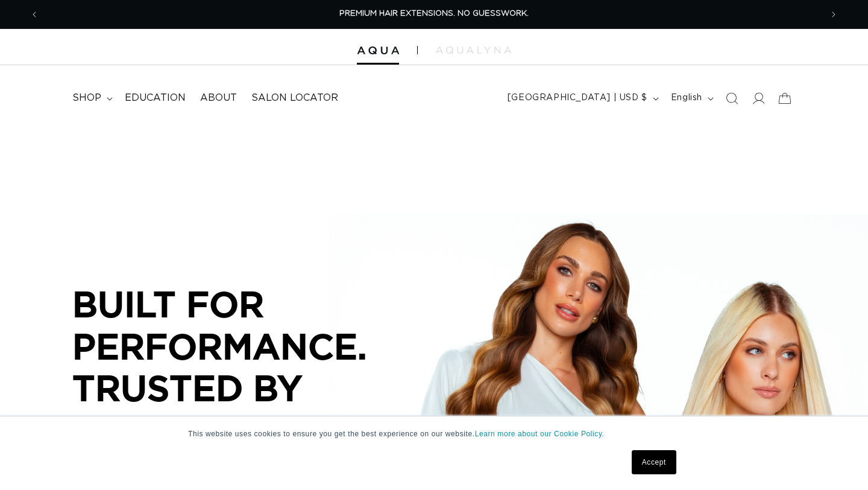  I want to click on a: Learn more about our Cookie Policy., so click(540, 434).